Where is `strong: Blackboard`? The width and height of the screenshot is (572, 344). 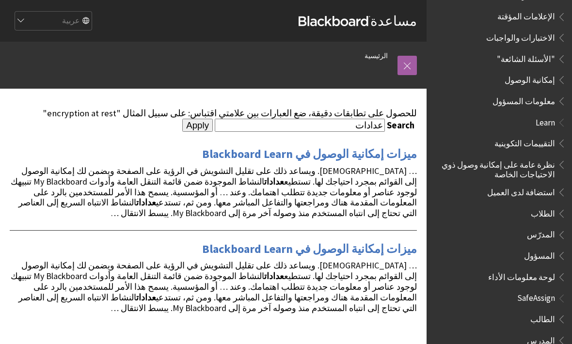
strong: Blackboard is located at coordinates (335, 21).